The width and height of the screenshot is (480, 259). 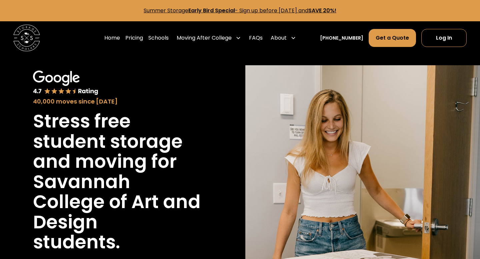 What do you see at coordinates (256, 38) in the screenshot?
I see `a: FAQs` at bounding box center [256, 38].